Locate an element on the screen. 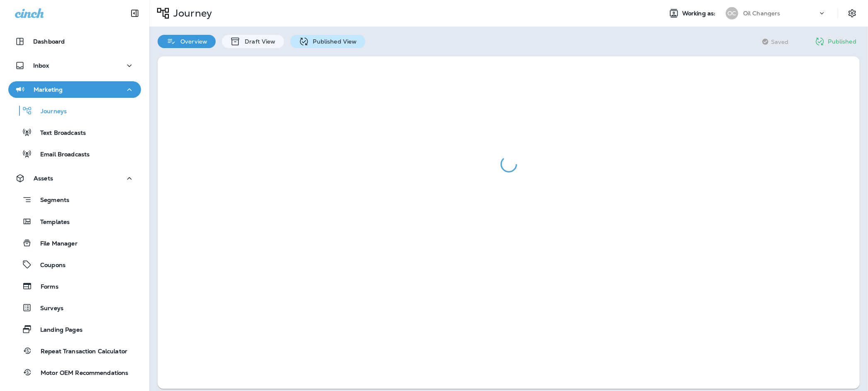 Image resolution: width=868 pixels, height=391 pixels. button: Collapse Sidebar is located at coordinates (135, 13).